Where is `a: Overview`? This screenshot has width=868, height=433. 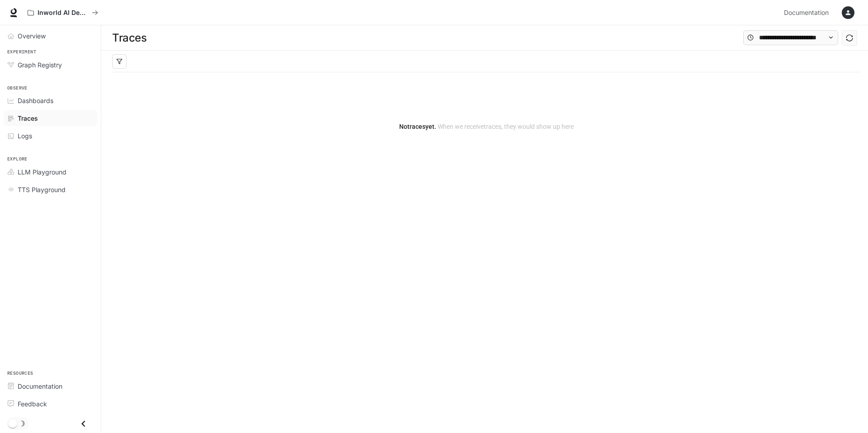
a: Overview is located at coordinates (50, 36).